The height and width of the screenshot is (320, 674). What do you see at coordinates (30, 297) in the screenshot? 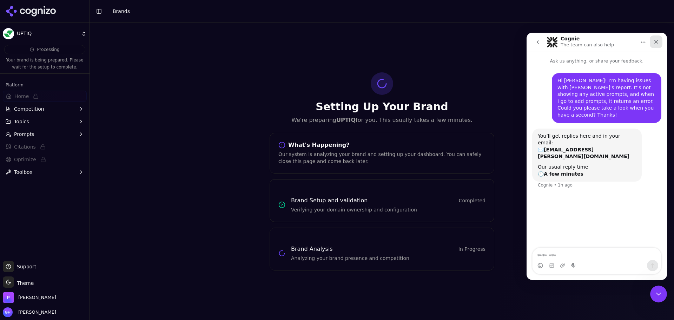
I see `button: Open organization switcher` at bounding box center [30, 297].